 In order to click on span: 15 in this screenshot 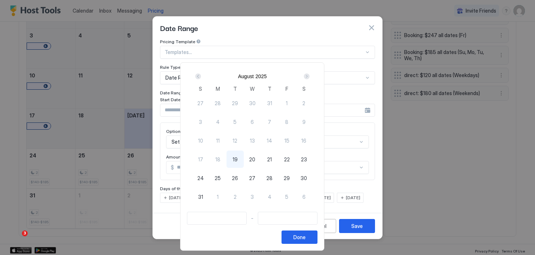, I will do `click(287, 140)`.